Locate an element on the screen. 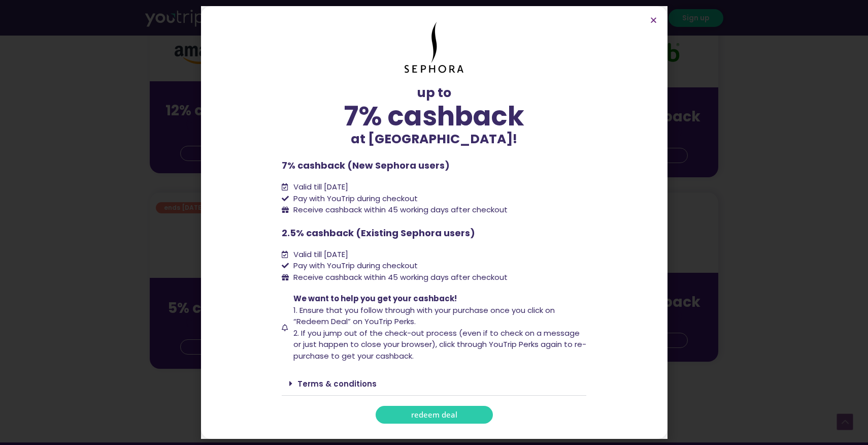 The height and width of the screenshot is (445, 868). span: 2. If you jump out of the check-out process (even if to check on a message or just happen to clos... is located at coordinates (439, 344).